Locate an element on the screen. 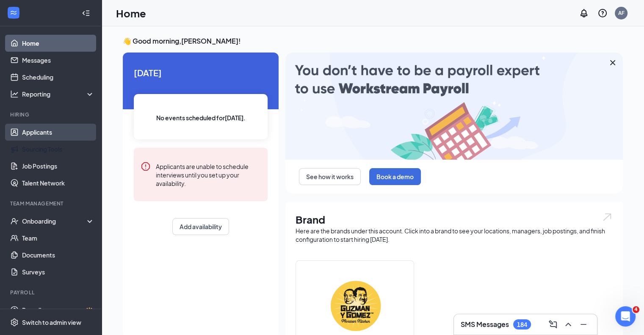 This screenshot has height=335, width=644. svg: UserCheck is located at coordinates (14, 221).